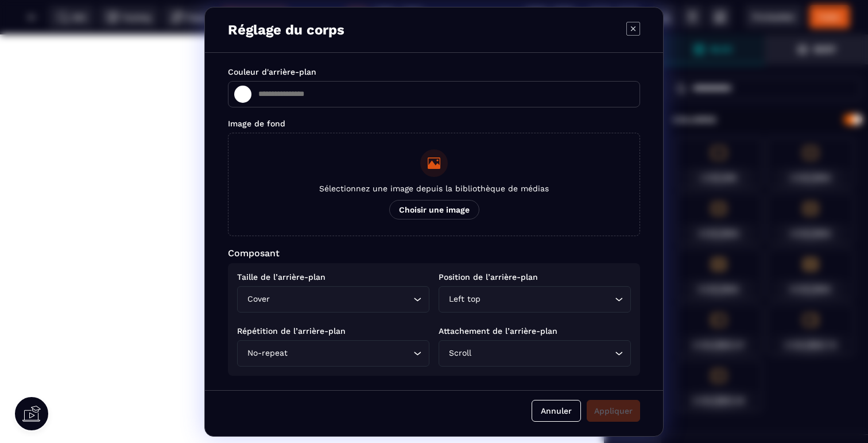 The image size is (868, 443). I want to click on div: + Drag and drop your first element here, so click(302, 38).